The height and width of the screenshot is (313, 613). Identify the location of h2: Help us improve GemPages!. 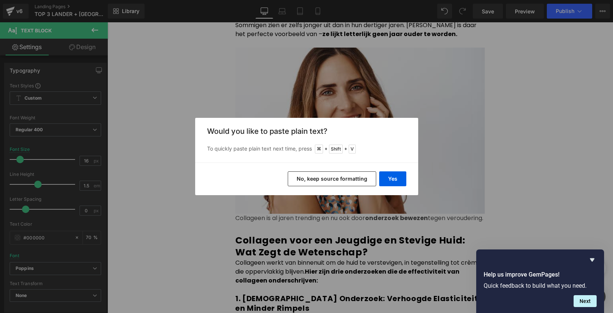
(540, 275).